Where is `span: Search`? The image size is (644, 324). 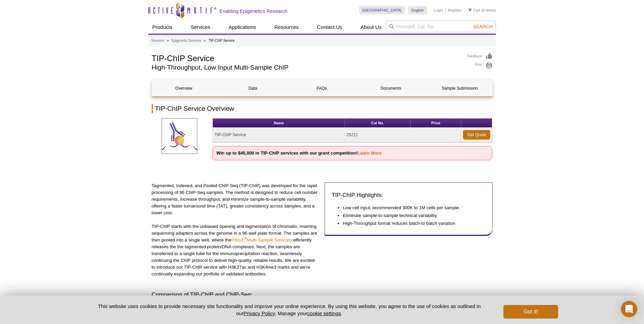
span: Search is located at coordinates (483, 26).